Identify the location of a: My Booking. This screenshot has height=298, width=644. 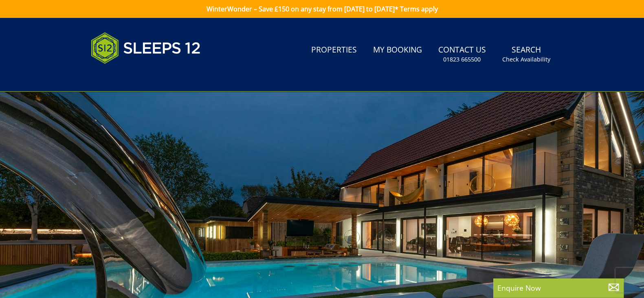
(397, 50).